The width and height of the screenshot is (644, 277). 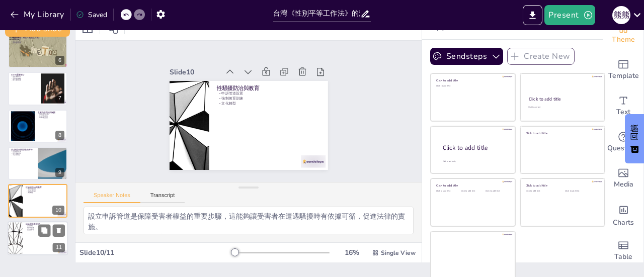 What do you see at coordinates (38, 15) in the screenshot?
I see `button: My Library` at bounding box center [38, 15].